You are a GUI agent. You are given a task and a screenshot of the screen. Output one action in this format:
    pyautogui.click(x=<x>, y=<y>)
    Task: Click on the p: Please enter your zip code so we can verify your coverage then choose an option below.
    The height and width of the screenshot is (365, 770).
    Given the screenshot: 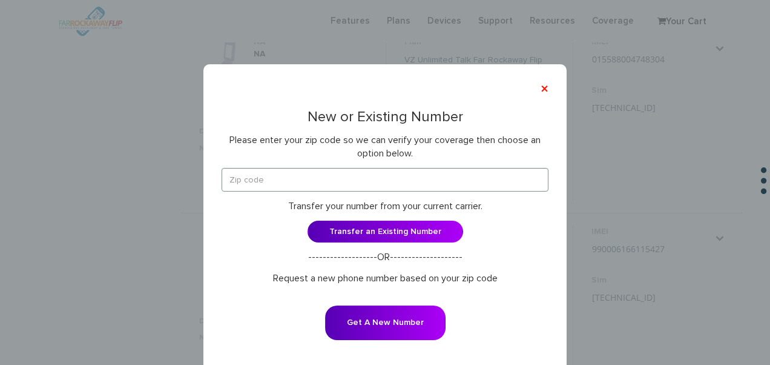 What is the action you would take?
    pyautogui.click(x=385, y=147)
    